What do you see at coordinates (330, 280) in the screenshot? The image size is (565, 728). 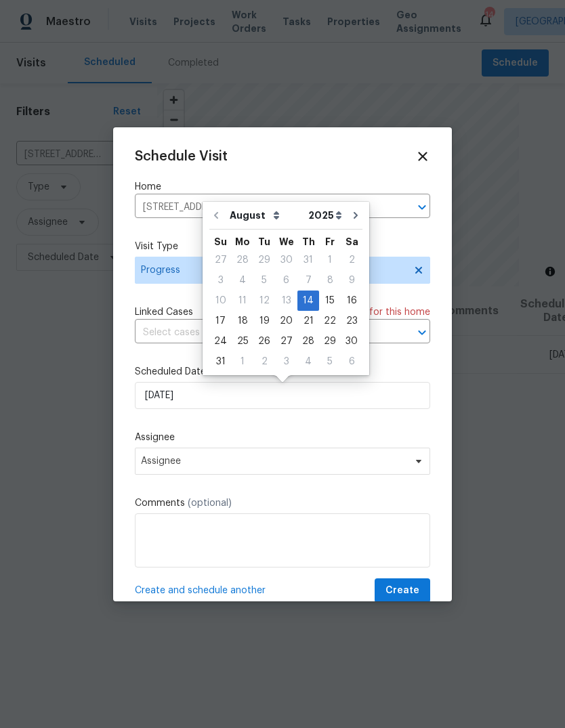 I see `div: Fri Aug 08 2025` at bounding box center [330, 280].